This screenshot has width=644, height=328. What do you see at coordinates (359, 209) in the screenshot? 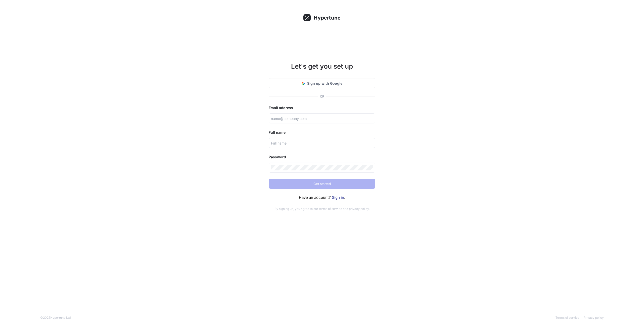
I see `a: privacy policy` at bounding box center [359, 209].